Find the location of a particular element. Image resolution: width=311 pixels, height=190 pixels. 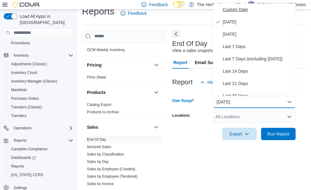

a: Sales by Invoice is located at coordinates (100, 184).